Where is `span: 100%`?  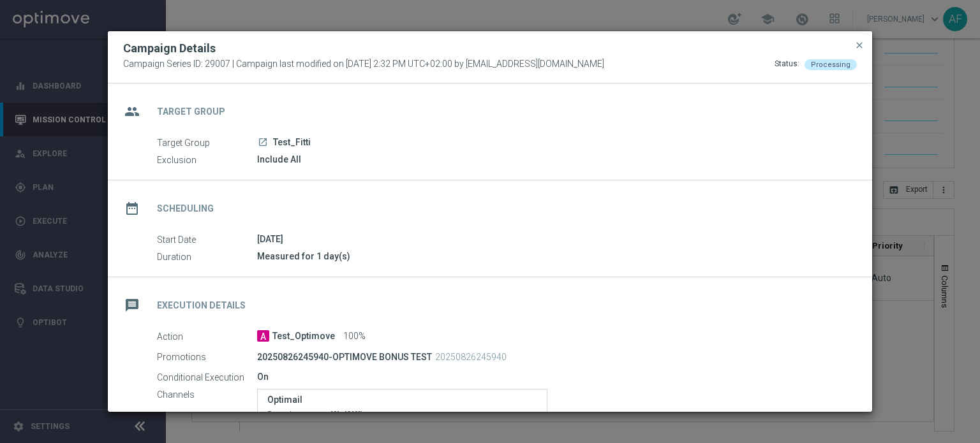 span: 100% is located at coordinates (355, 337).